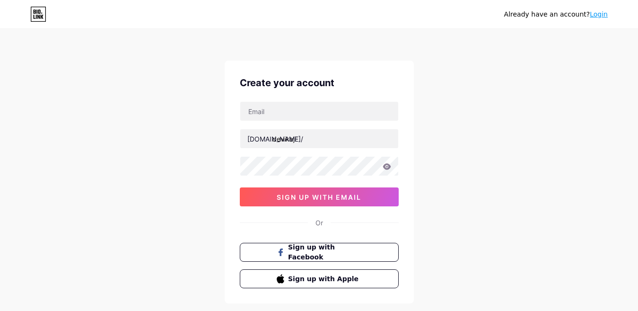 The image size is (638, 311). Describe the element at coordinates (319, 139) in the screenshot. I see `input: username` at that location.